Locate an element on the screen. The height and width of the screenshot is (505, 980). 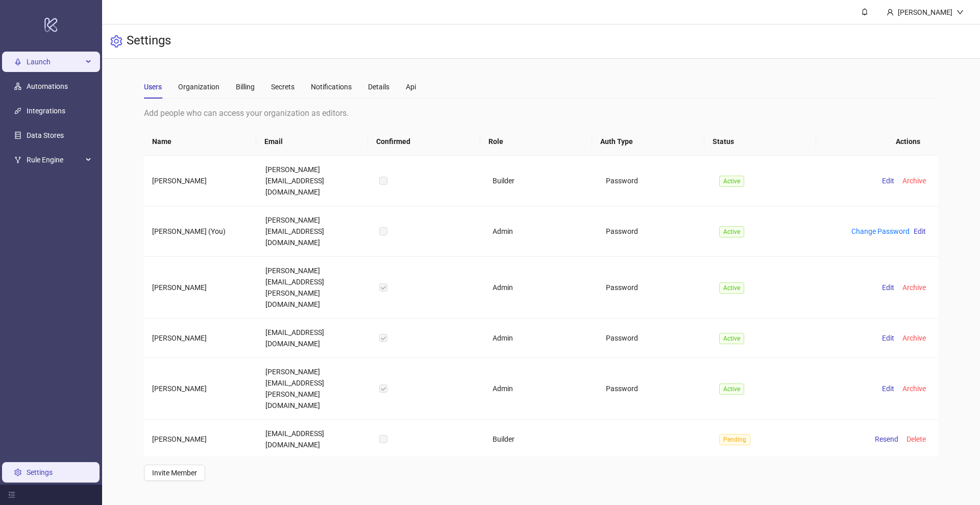
span: menu-fold is located at coordinates (12, 494).